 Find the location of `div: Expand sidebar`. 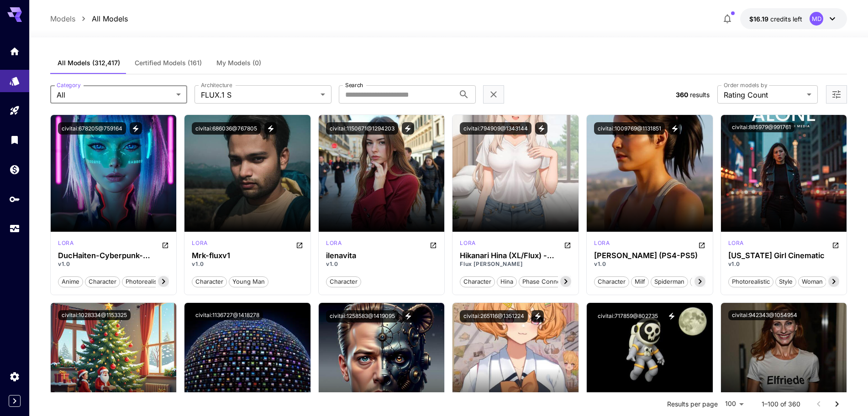

div: Expand sidebar is located at coordinates (15, 401).